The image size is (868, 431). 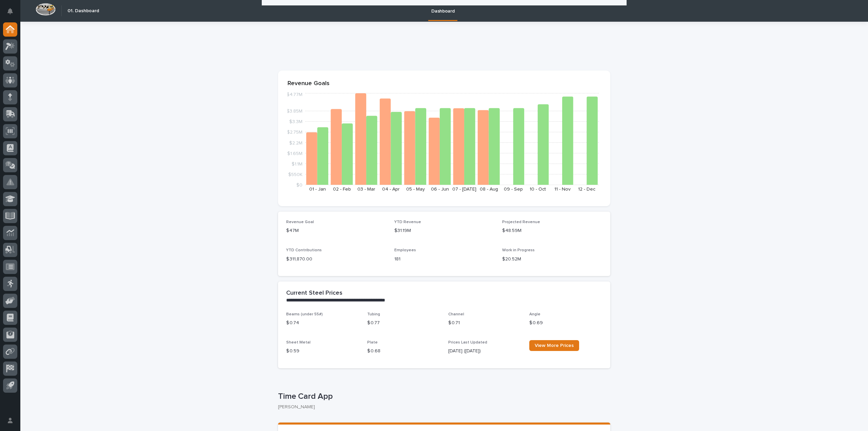 I want to click on span: Beams (under 55#), so click(x=304, y=314).